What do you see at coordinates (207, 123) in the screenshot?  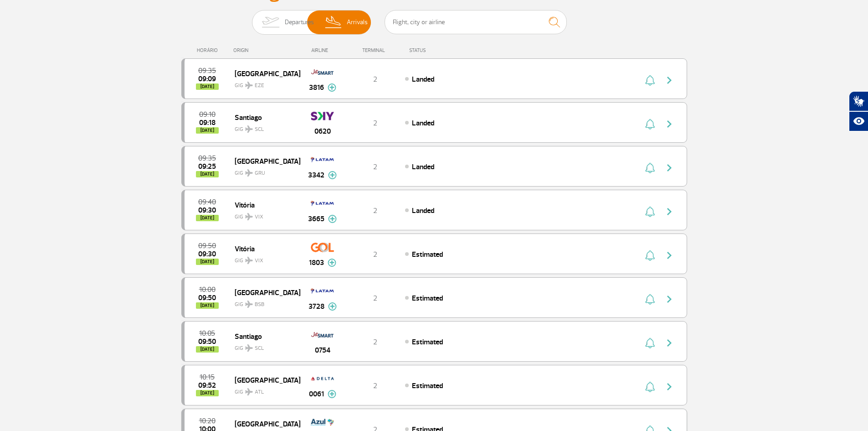 I see `span: 2025-09-30 09:18:10` at bounding box center [207, 123].